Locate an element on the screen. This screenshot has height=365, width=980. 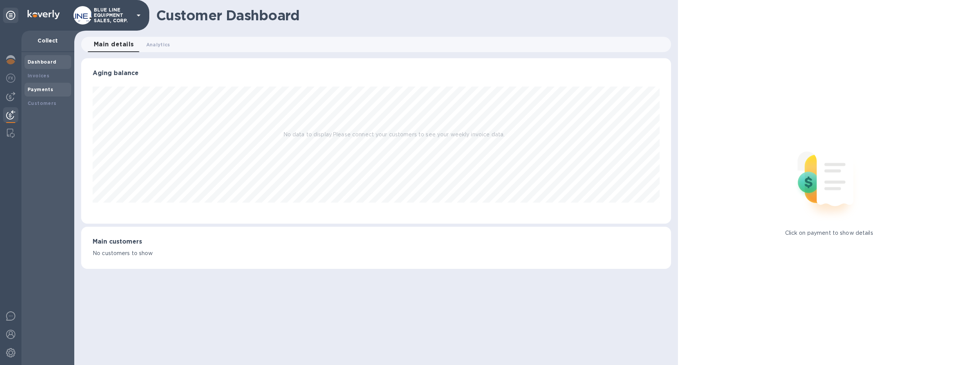
span: Analytics is located at coordinates (158, 44).